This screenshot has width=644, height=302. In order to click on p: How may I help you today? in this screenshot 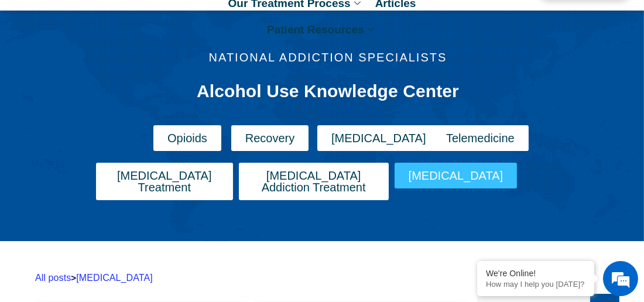, I will do `click(536, 284)`.